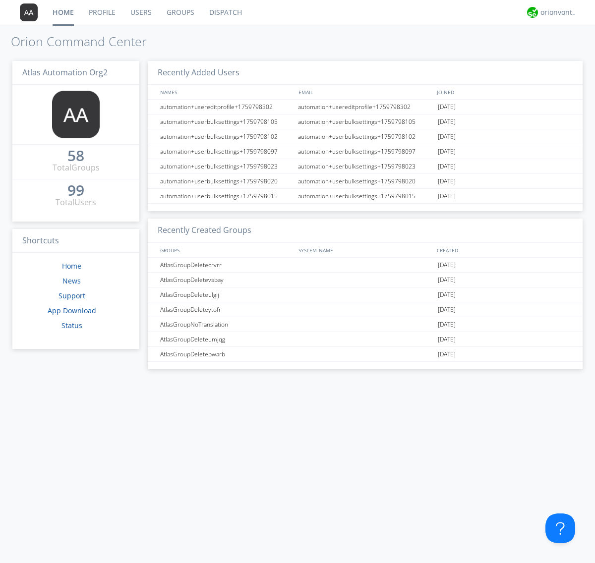  I want to click on div: AtlasGroupDeletecrvrr, so click(226, 265).